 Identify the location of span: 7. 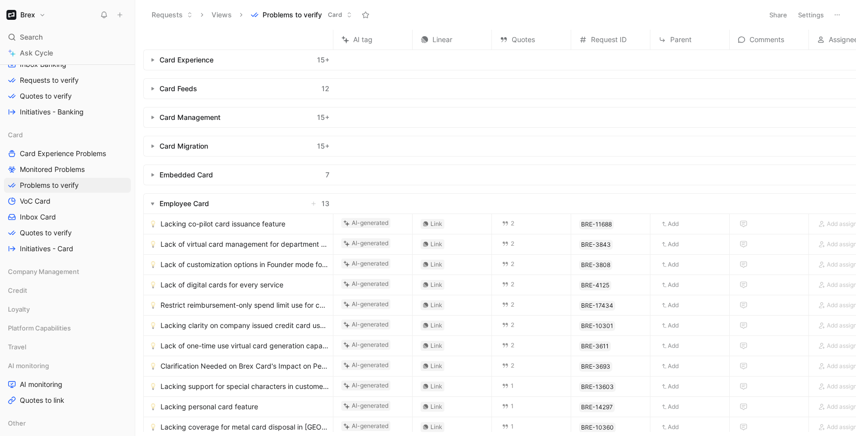
(328, 175).